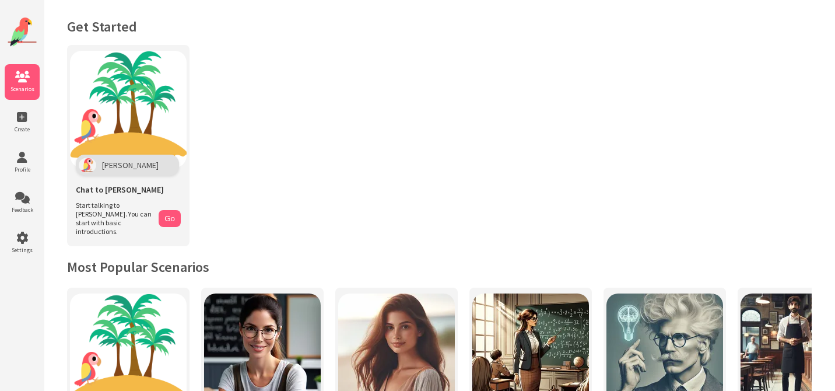 Image resolution: width=835 pixels, height=391 pixels. What do you see at coordinates (22, 32) in the screenshot?
I see `img: Website Logo` at bounding box center [22, 32].